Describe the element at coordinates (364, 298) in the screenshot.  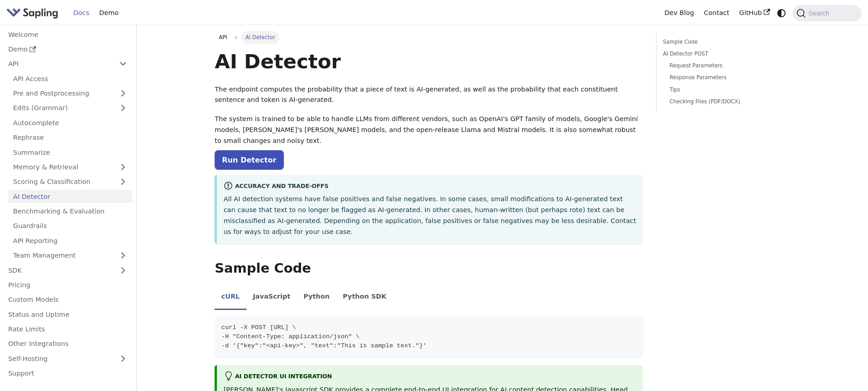
I see `li: Python SDK` at that location.